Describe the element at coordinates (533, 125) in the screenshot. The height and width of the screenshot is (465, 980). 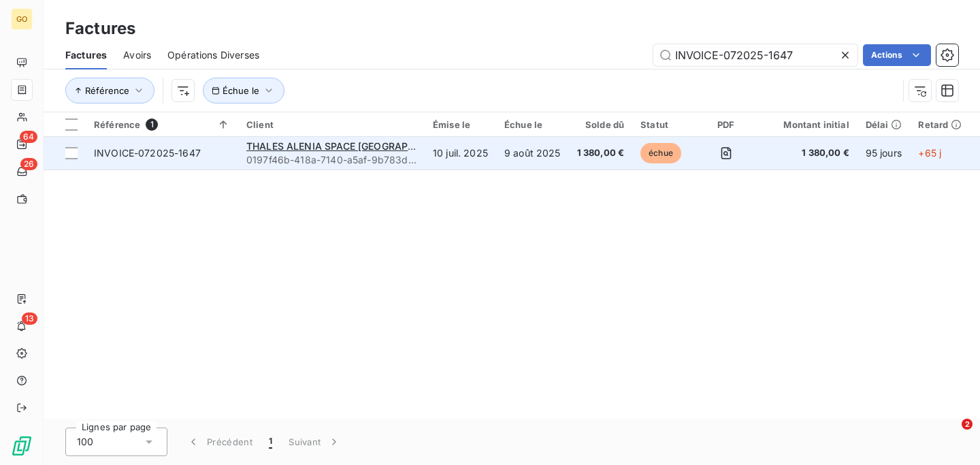
I see `div: Échue le` at that location.